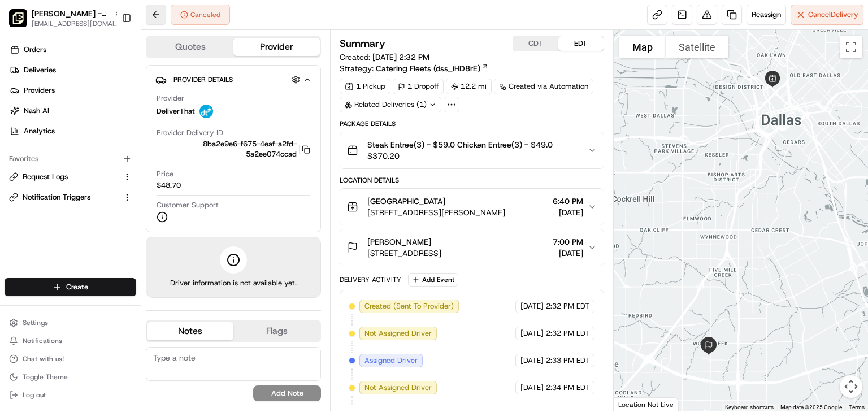  Describe the element at coordinates (277, 47) in the screenshot. I see `button: Provider` at that location.